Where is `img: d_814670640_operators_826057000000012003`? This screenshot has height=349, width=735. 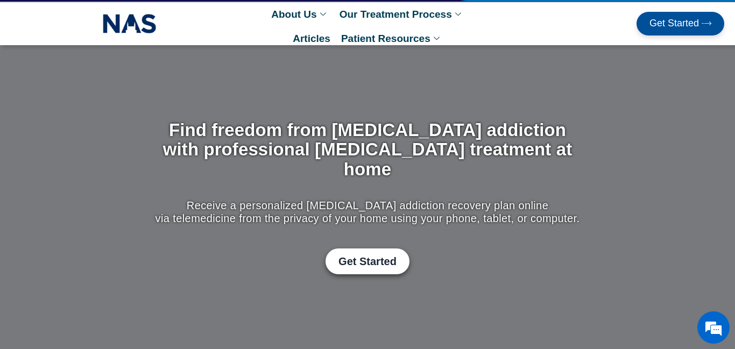 img: d_814670640_operators_826057000000012003 is located at coordinates (32, 63).